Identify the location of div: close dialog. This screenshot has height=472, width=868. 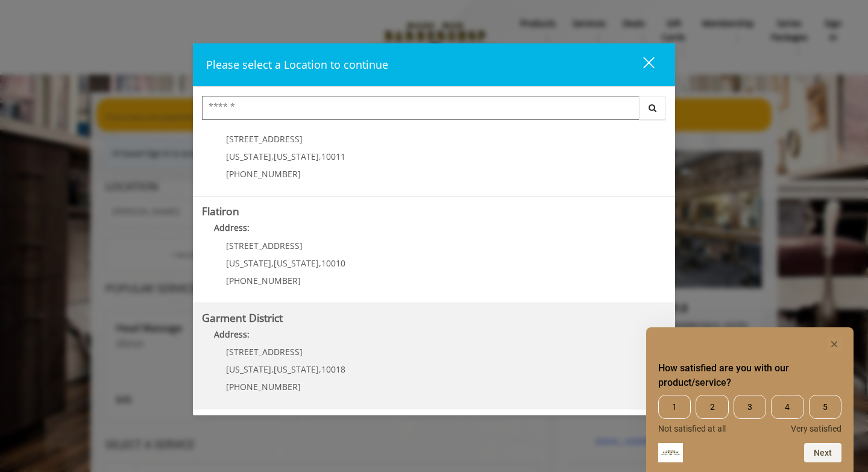
(641, 65).